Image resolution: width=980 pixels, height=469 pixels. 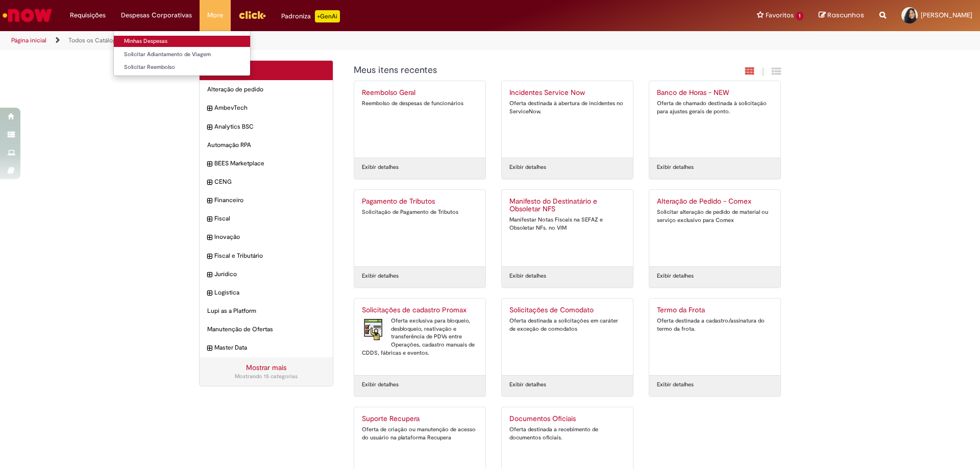 What do you see at coordinates (266, 329) in the screenshot?
I see `div: Manutenção de Ofertas` at bounding box center [266, 329].